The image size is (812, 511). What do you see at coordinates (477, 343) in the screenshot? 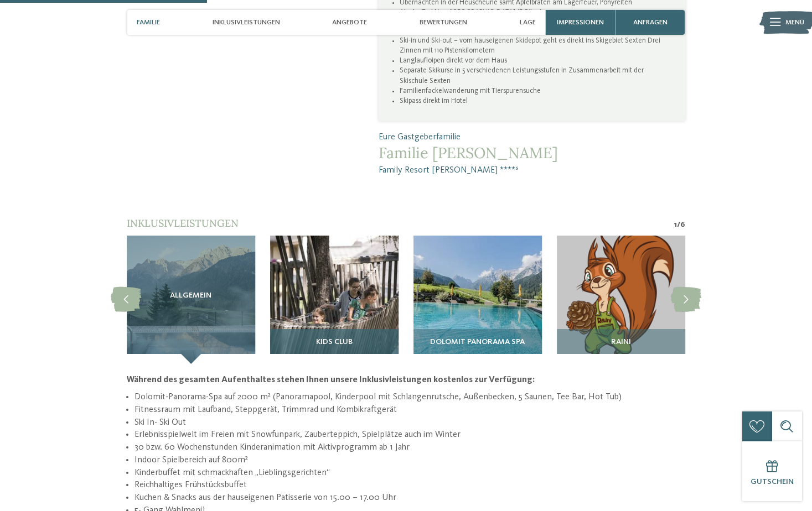
I see `span: Dolomit Panorama SPA` at bounding box center [477, 343].